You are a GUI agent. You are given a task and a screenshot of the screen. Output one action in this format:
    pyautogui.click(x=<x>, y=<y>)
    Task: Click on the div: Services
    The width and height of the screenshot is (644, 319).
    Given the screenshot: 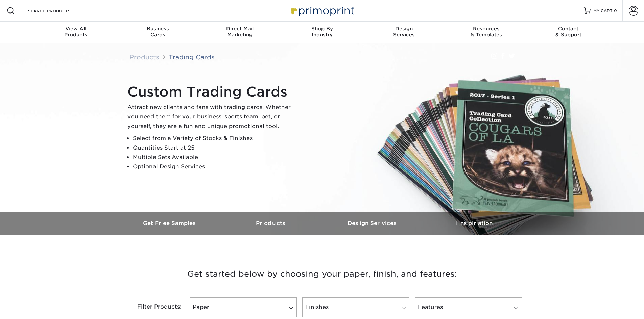 What is the action you would take?
    pyautogui.click(x=404, y=32)
    